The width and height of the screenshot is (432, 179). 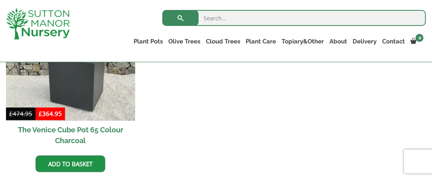 What do you see at coordinates (223, 41) in the screenshot?
I see `a: Cloud Trees` at bounding box center [223, 41].